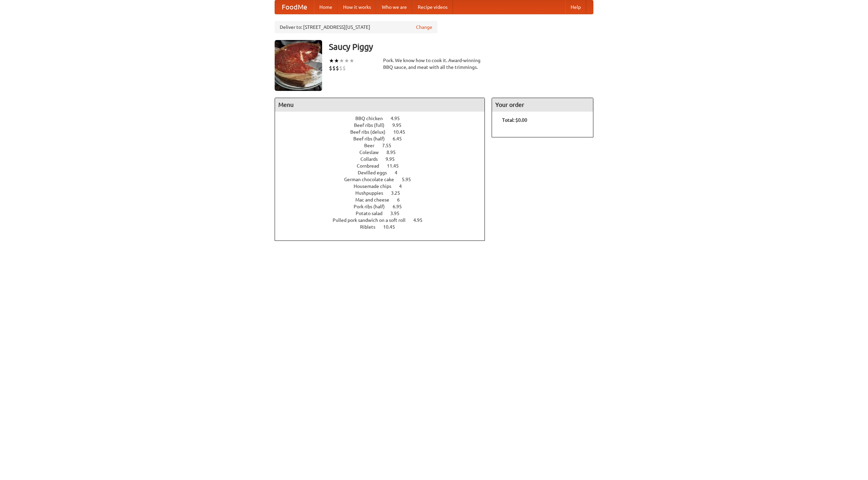 The height and width of the screenshot is (480, 868). I want to click on a: Beer 7.55, so click(384, 145).